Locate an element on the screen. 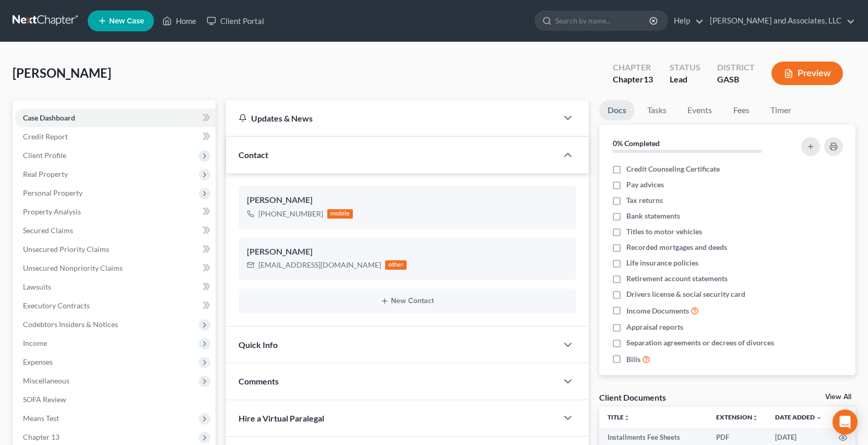 Image resolution: width=868 pixels, height=445 pixels. div: Updates & News is located at coordinates (391, 118).